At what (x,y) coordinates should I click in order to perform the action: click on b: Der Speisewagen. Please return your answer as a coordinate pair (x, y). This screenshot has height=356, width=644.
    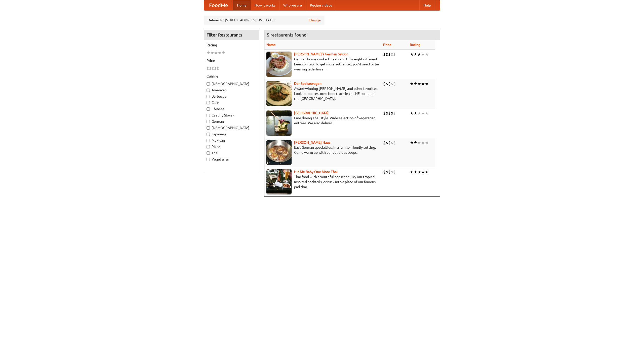
    Looking at the image, I should click on (308, 83).